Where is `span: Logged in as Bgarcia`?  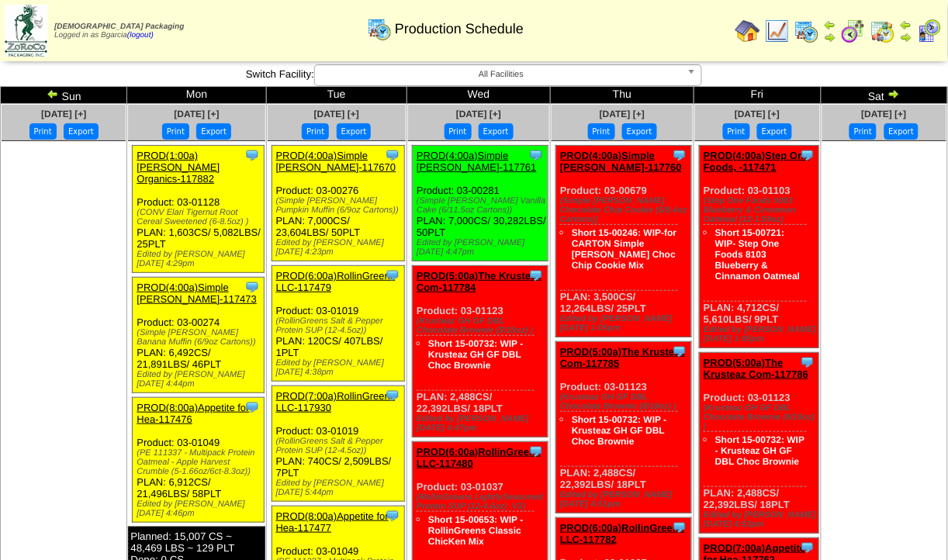 span: Logged in as Bgarcia is located at coordinates (119, 31).